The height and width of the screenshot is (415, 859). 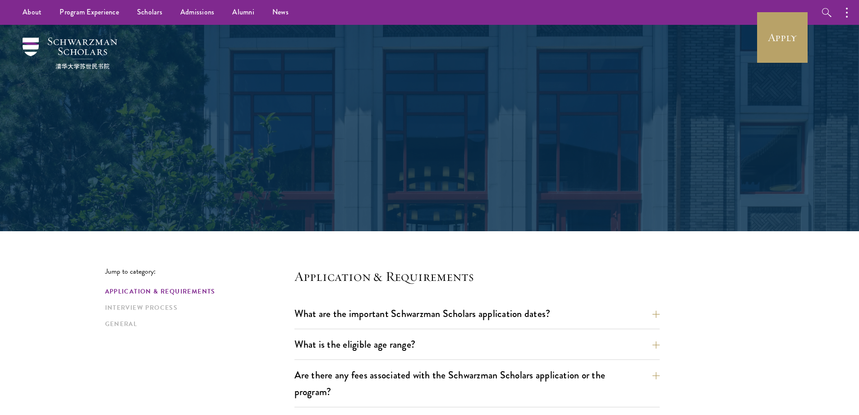 I want to click on button: What are the important Schwarzman Scholars application dates?, so click(x=477, y=313).